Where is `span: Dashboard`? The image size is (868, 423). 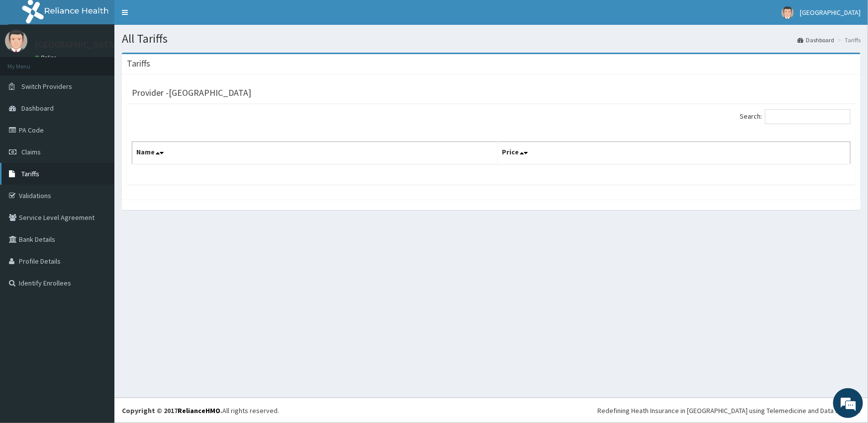
span: Dashboard is located at coordinates (37, 108).